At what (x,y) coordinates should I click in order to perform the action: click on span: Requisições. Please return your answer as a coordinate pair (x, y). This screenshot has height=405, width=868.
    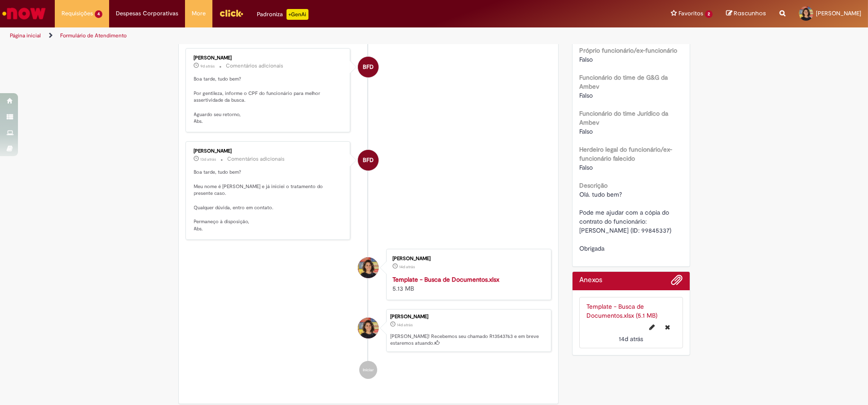
    Looking at the image, I should click on (77, 13).